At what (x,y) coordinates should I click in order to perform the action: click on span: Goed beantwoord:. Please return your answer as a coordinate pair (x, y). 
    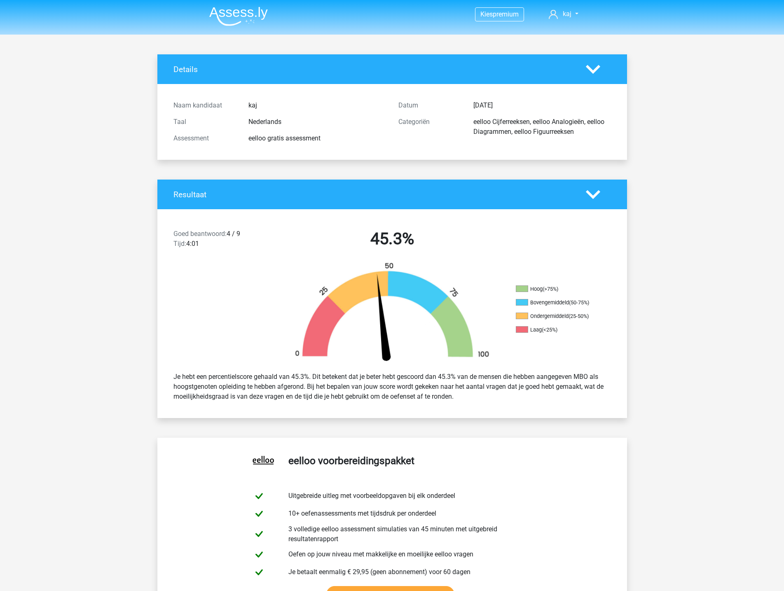
    Looking at the image, I should click on (200, 234).